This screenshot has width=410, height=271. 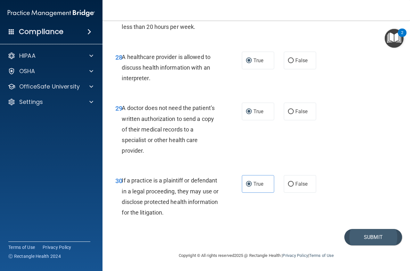 I want to click on img: PMB logo, so click(x=51, y=13).